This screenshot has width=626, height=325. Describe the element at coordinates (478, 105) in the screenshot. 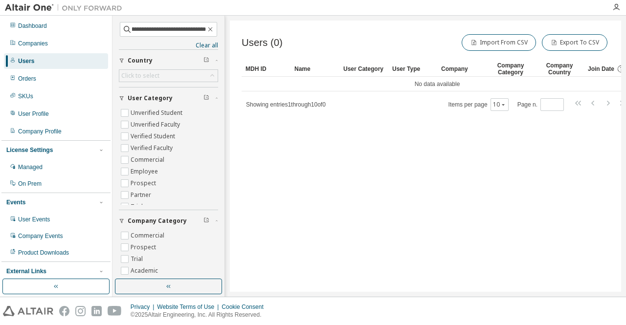

I see `span: Items per page` at that location.